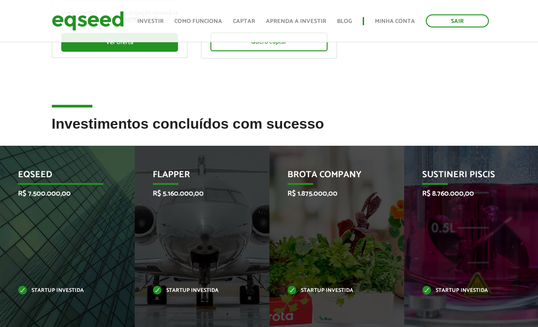 This screenshot has height=327, width=538. I want to click on a: Sair, so click(457, 21).